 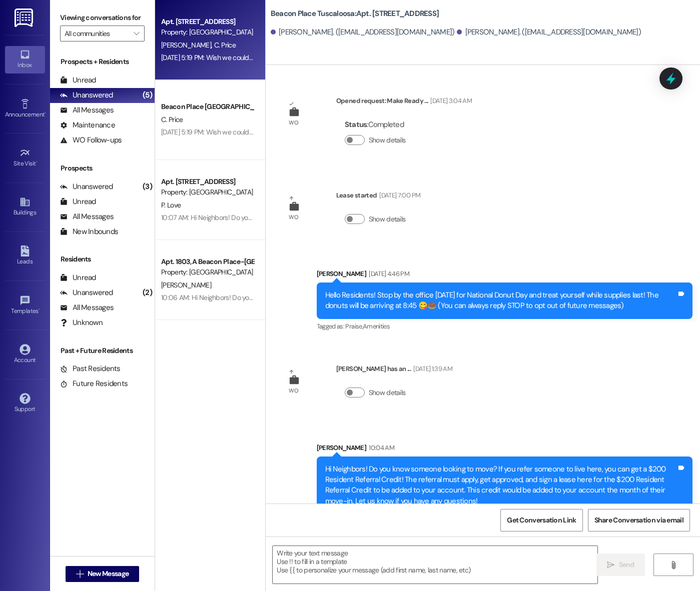 I want to click on div: Past + Future Residents, so click(x=102, y=351).